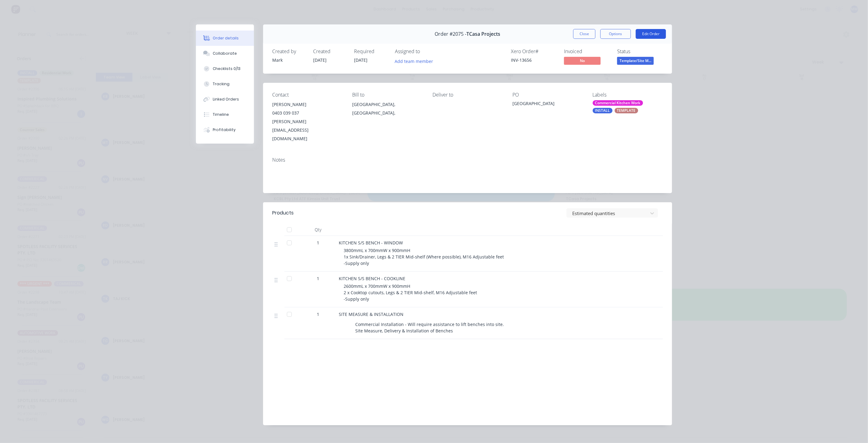 The image size is (868, 443). I want to click on button: Timeline, so click(225, 114).